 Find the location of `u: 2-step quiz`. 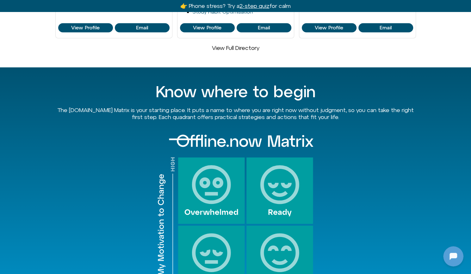

u: 2-step quiz is located at coordinates (254, 6).